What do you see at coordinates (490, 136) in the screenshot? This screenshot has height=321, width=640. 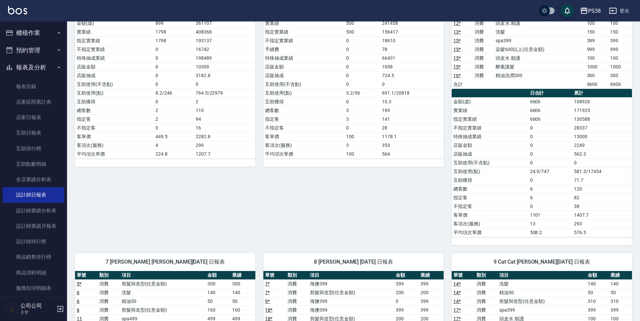 I see `td: 特殊抽成業績` at bounding box center [490, 136].